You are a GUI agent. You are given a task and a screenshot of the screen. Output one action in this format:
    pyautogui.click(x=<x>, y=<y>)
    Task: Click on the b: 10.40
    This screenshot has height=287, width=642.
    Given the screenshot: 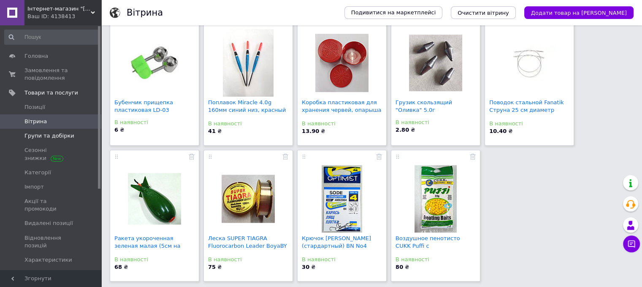 What is the action you would take?
    pyautogui.click(x=498, y=131)
    